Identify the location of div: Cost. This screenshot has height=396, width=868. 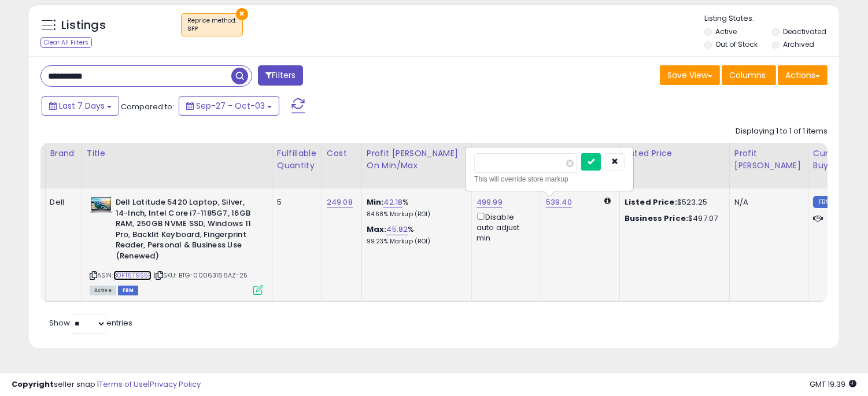
(342, 153).